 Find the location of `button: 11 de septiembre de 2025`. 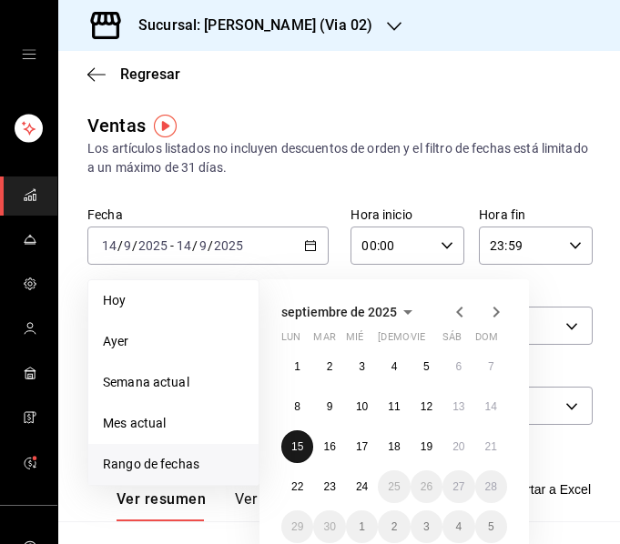

button: 11 de septiembre de 2025 is located at coordinates (393, 407).